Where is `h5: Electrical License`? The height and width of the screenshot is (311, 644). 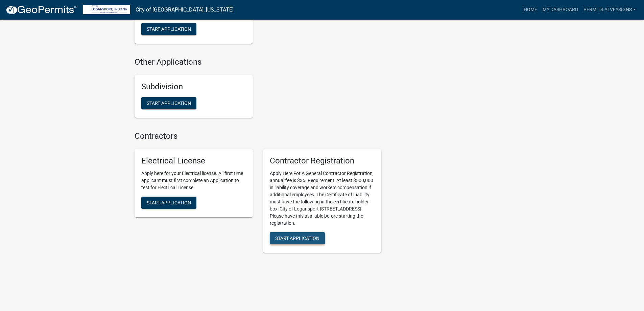
h5: Electrical License is located at coordinates (194, 161).